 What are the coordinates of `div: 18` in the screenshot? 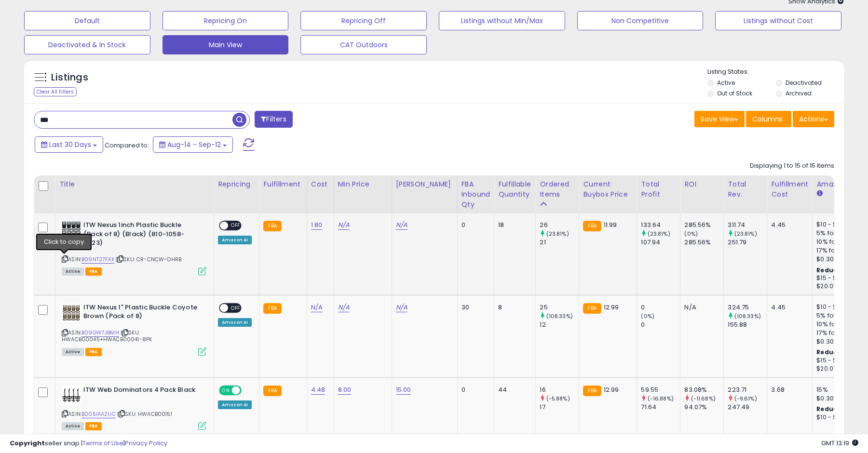 It's located at (513, 225).